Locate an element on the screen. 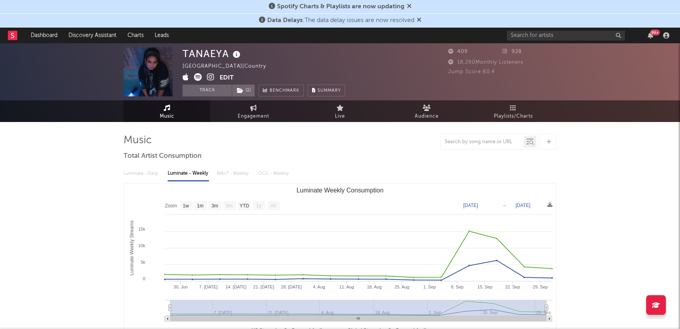 This screenshot has width=680, height=329. button: Edit is located at coordinates (227, 78).